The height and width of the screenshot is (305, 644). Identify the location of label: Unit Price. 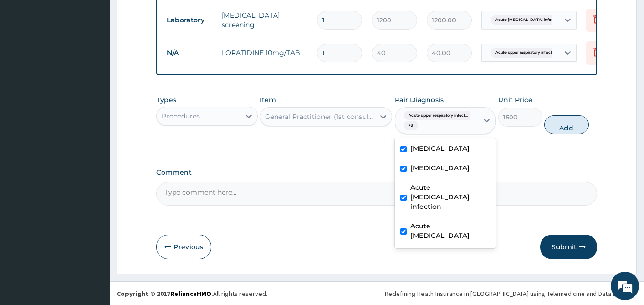
(516, 100).